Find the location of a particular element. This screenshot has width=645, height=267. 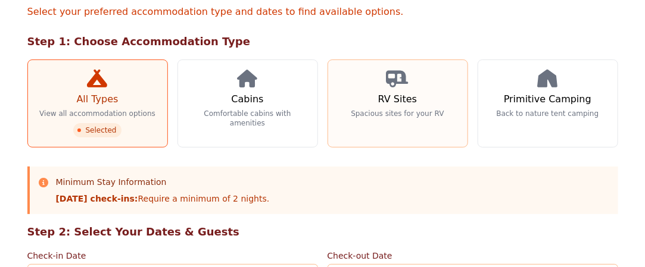

label: Check-in Date is located at coordinates (173, 256).